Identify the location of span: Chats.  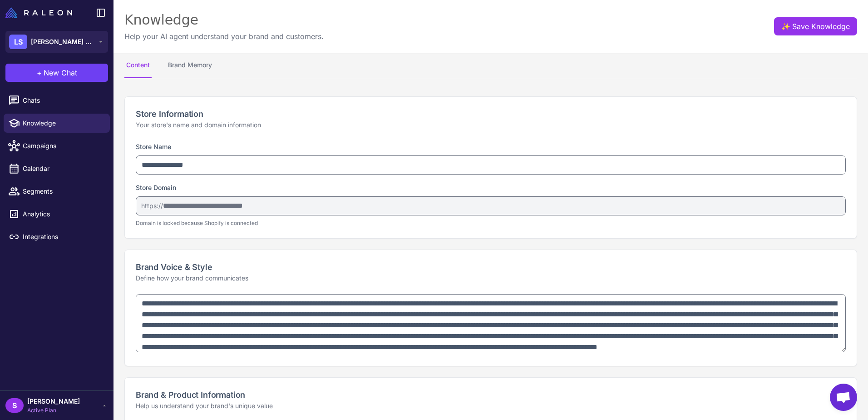
(62, 100).